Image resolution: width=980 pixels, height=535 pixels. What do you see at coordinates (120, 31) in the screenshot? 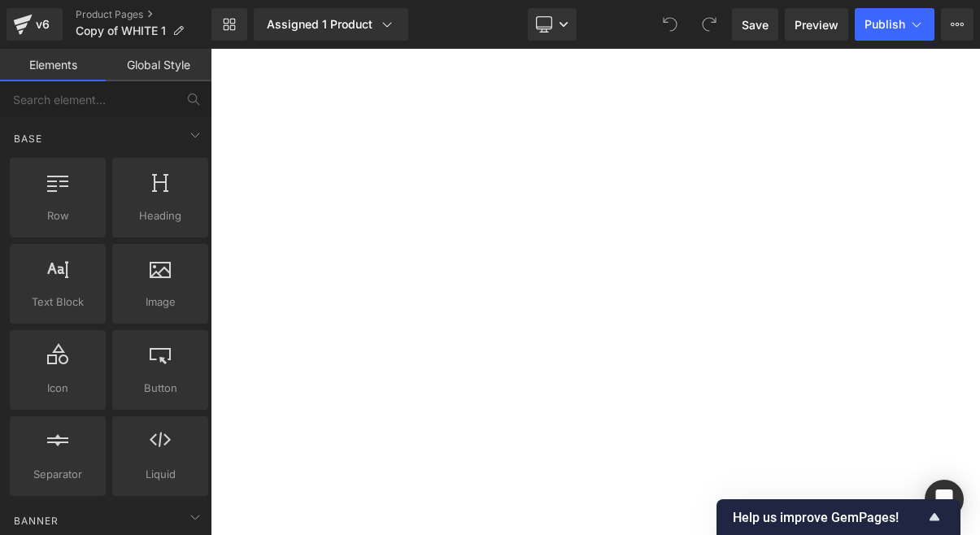
I see `span: Copy of WHITE 1` at bounding box center [120, 31].